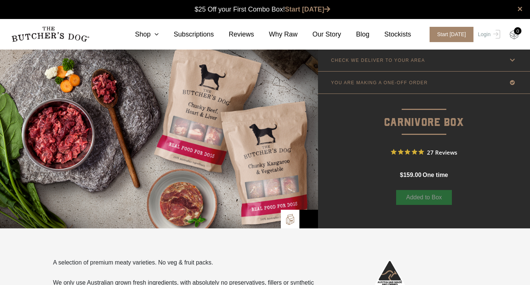  What do you see at coordinates (424, 152) in the screenshot?
I see `button: Rated 4.9 out of 5 stars from 27 reviews. Jump to reviews.` at bounding box center [424, 152].